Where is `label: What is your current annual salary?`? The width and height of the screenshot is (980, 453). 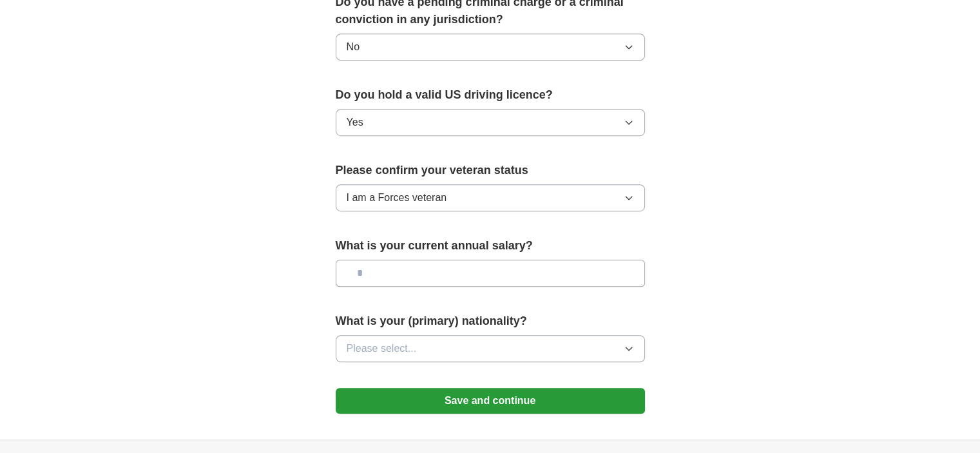 label: What is your current annual salary? is located at coordinates (490, 245).